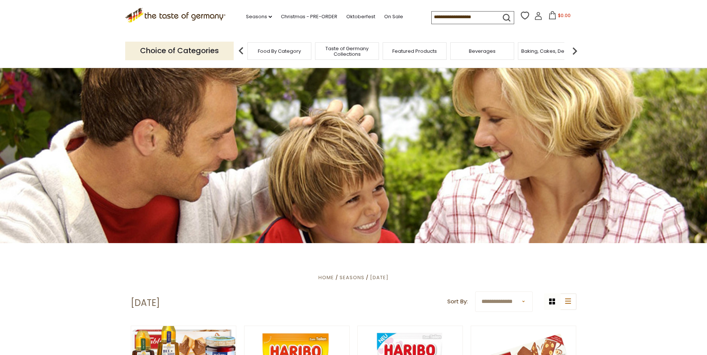  I want to click on a: Beverages, so click(482, 51).